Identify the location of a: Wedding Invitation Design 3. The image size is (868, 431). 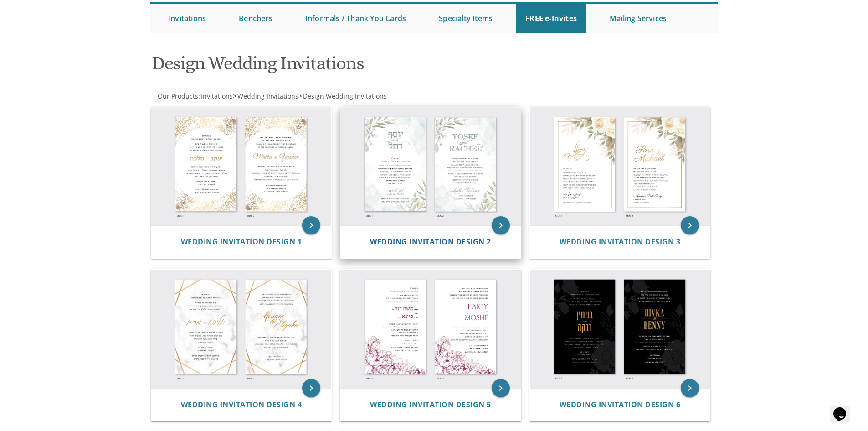
(620, 242).